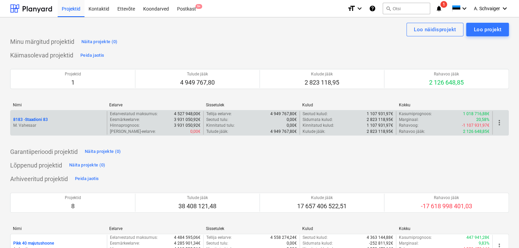  I want to click on p: Garantiiperioodi projektid, so click(44, 152).